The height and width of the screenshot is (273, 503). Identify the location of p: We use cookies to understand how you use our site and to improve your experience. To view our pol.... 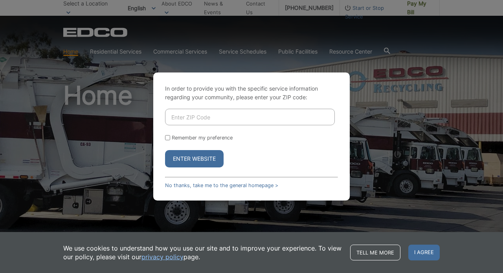
(203, 252).